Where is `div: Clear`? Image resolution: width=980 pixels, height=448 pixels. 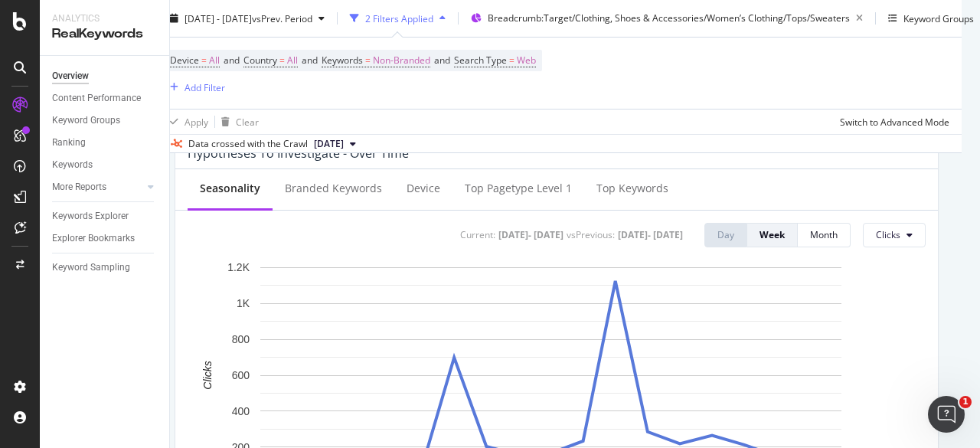 div: Clear is located at coordinates (247, 121).